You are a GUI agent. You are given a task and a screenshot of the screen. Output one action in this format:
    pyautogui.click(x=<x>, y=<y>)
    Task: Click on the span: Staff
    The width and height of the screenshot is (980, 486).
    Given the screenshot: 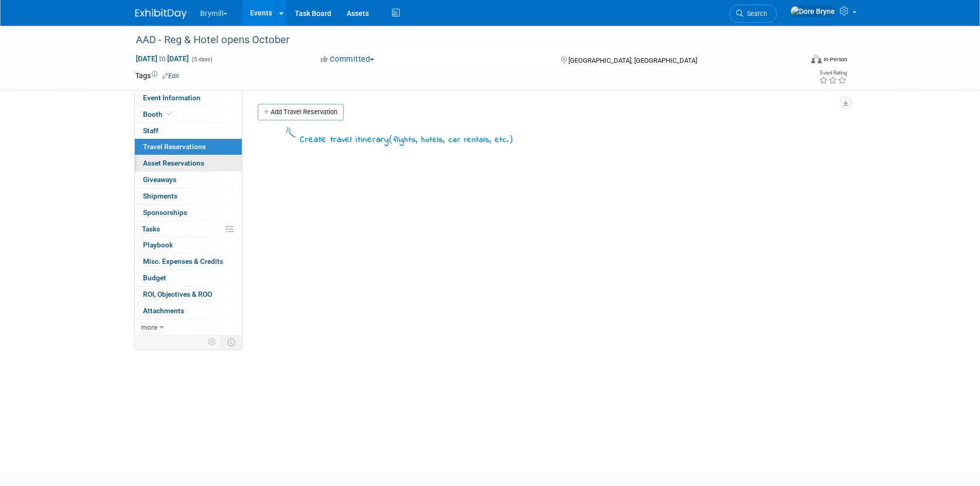 What is the action you would take?
    pyautogui.click(x=151, y=131)
    